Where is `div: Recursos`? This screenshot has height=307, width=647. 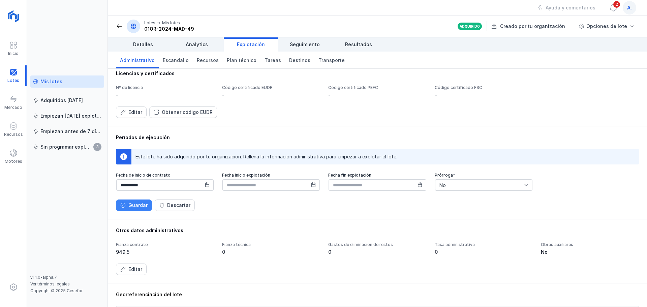 div: Recursos is located at coordinates (13, 135).